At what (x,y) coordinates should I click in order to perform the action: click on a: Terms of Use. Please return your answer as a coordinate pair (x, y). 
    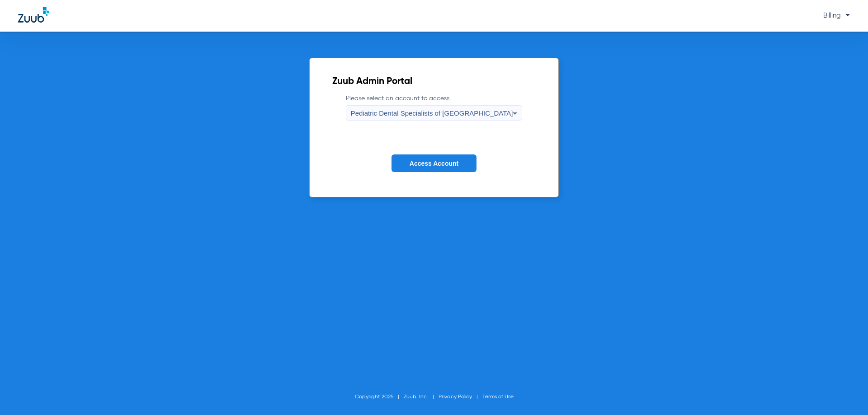
    Looking at the image, I should click on (498, 397).